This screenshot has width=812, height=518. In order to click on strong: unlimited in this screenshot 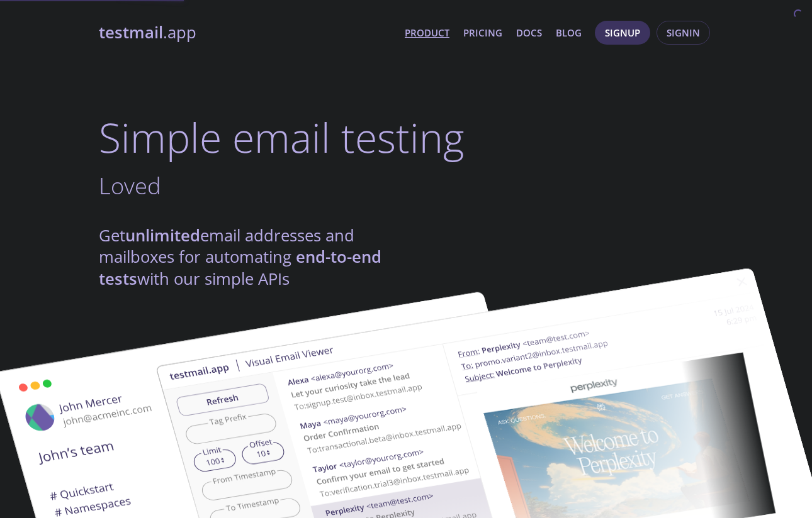, I will do `click(163, 235)`.